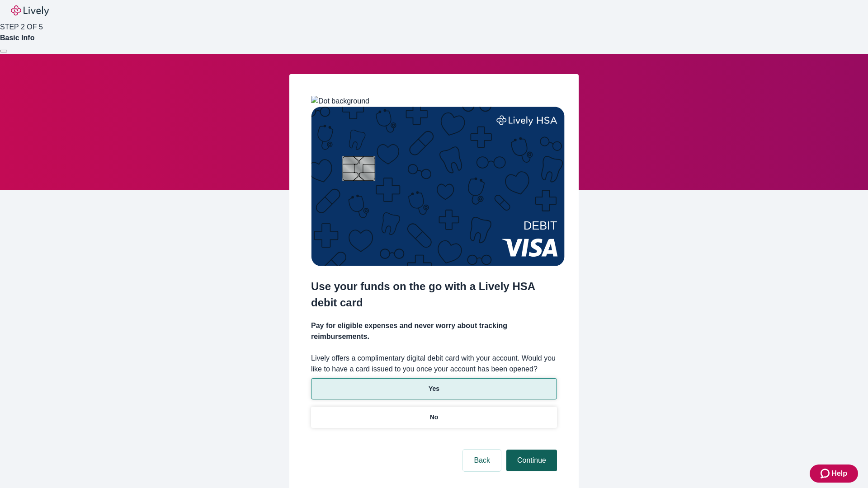  What do you see at coordinates (434, 331) in the screenshot?
I see `h4: Pay for eligible expenses and never worry about tracking reimbursements.` at bounding box center [434, 331].